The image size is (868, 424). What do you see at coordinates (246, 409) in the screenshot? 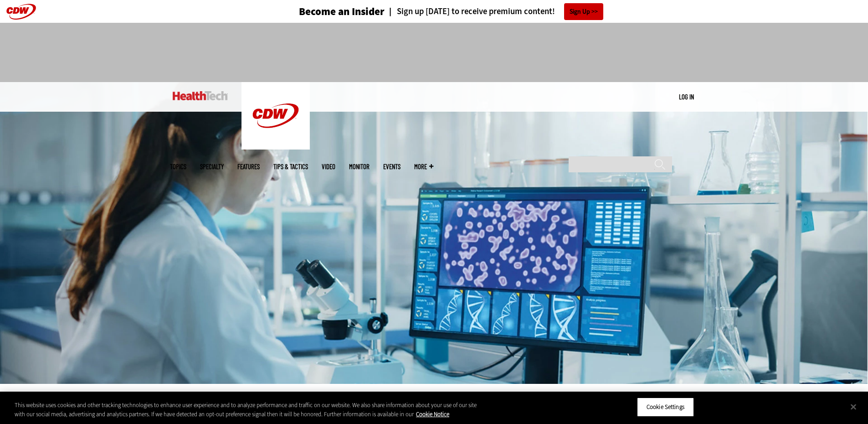
I see `div: This website uses cookies and other tracking technologies to enhance user experience and to analy...` at bounding box center [246, 409].